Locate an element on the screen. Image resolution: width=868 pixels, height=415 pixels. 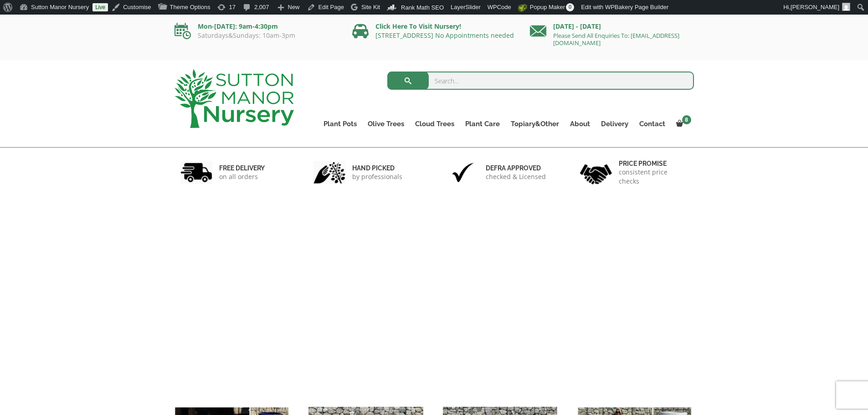
a: Plant Care is located at coordinates (482, 124).